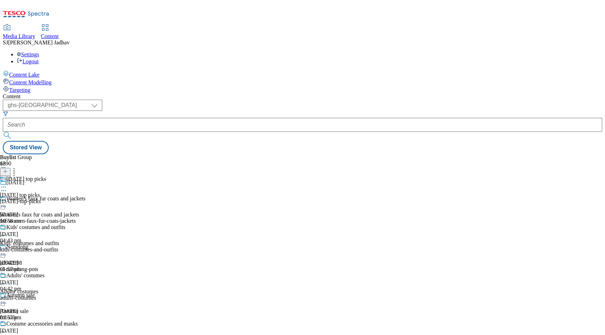 The width and height of the screenshot is (605, 335). Describe the element at coordinates (6, 114) in the screenshot. I see `svg: Search Filters` at that location.